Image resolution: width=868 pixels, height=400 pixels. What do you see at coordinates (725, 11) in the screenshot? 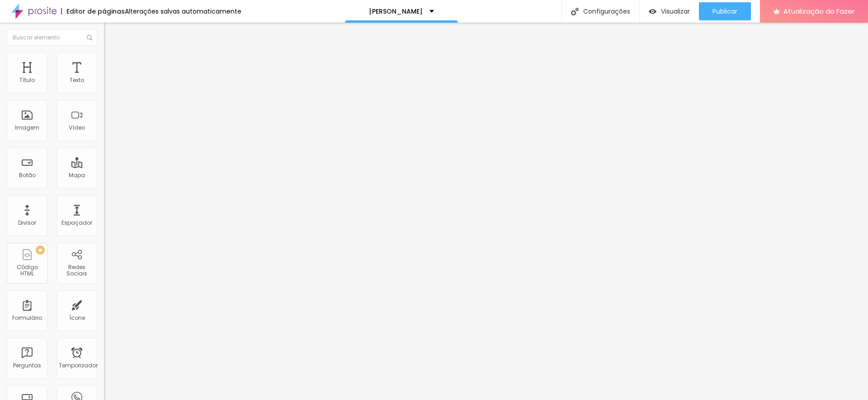
I see `font: Publicar` at bounding box center [725, 11].